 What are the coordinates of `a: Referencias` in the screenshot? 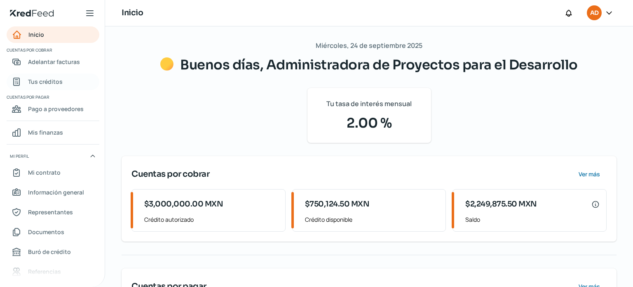 It's located at (53, 271).